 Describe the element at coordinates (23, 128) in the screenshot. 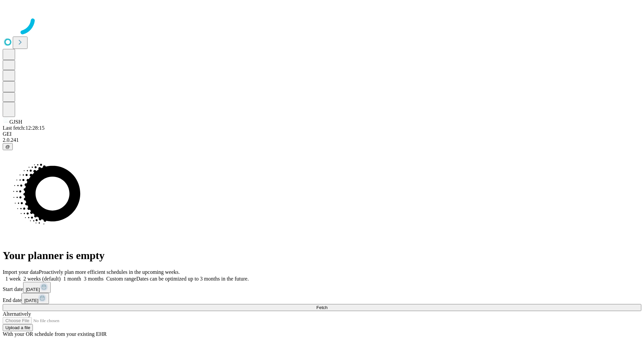

I see `span: Last fetch: 12:28:15` at that location.